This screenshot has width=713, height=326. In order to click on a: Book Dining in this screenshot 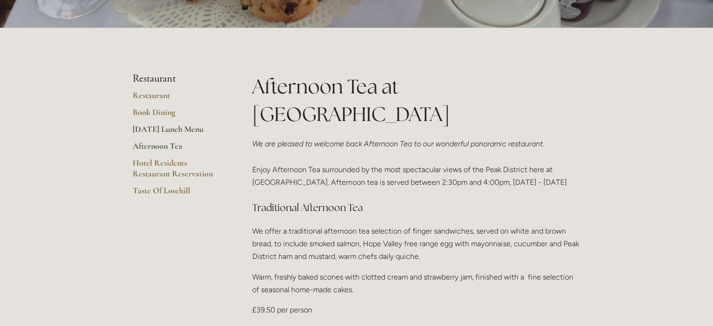, I will do `click(177, 115)`.